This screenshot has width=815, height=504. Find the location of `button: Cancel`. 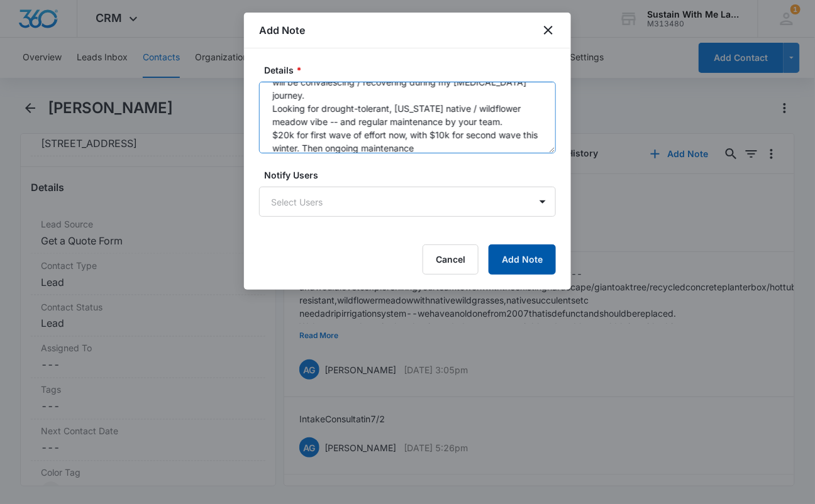

button: Cancel is located at coordinates (450, 260).